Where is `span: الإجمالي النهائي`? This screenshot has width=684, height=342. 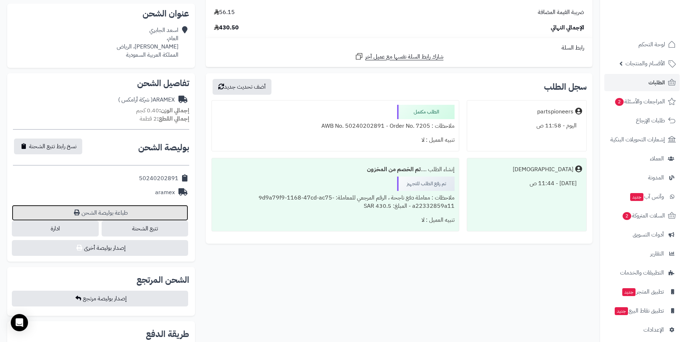
span: الإجمالي النهائي is located at coordinates (568, 28).